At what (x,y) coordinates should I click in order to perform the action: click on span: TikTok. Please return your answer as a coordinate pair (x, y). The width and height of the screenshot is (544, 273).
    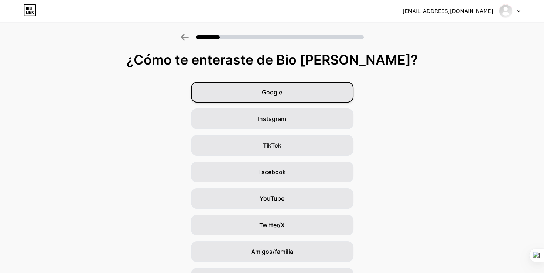
    Looking at the image, I should click on (272, 146).